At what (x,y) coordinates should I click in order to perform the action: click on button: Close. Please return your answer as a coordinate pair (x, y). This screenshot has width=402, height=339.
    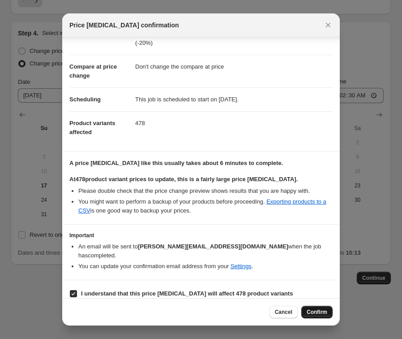
    Looking at the image, I should click on (328, 25).